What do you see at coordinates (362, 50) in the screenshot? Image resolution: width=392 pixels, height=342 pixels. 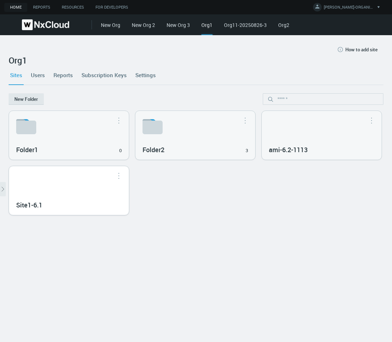 I see `span: How to add site` at bounding box center [362, 50].